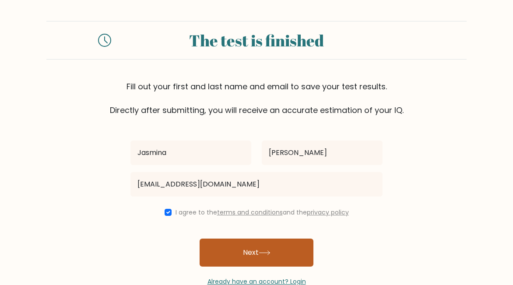  I want to click on div: Fill out your first and last name and email to save your test results. Directly after submitting,..., so click(257, 98).